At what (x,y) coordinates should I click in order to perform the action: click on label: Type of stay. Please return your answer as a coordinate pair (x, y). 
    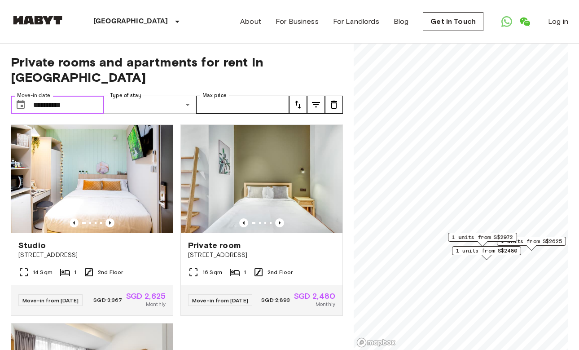
    Looking at the image, I should click on (126, 95).